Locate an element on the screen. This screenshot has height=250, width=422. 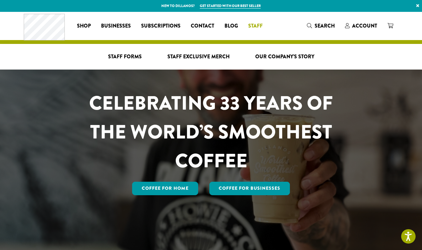
span: Account is located at coordinates (364, 26).